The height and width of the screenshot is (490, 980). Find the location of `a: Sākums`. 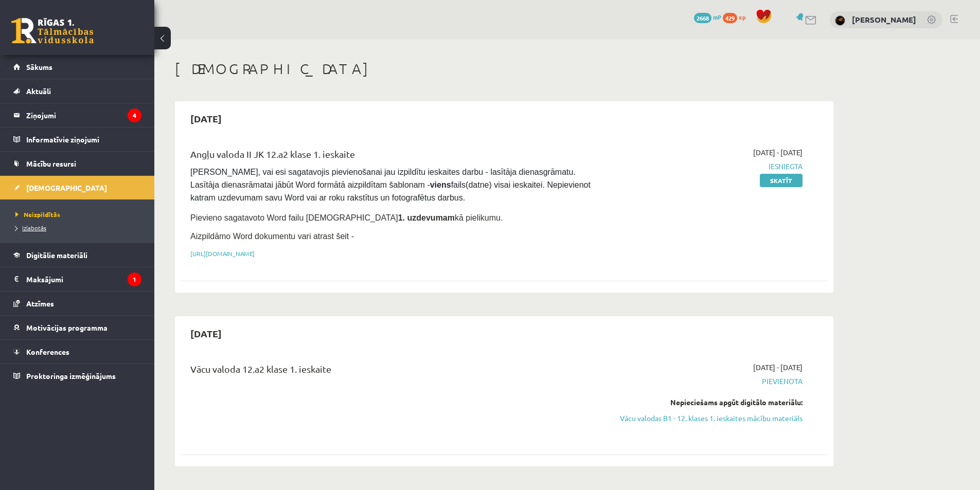

a: Sākums is located at coordinates (77, 67).